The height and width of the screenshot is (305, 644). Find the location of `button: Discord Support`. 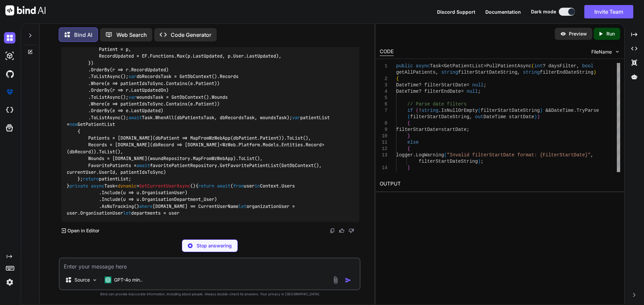

button: Discord Support is located at coordinates (456, 12).